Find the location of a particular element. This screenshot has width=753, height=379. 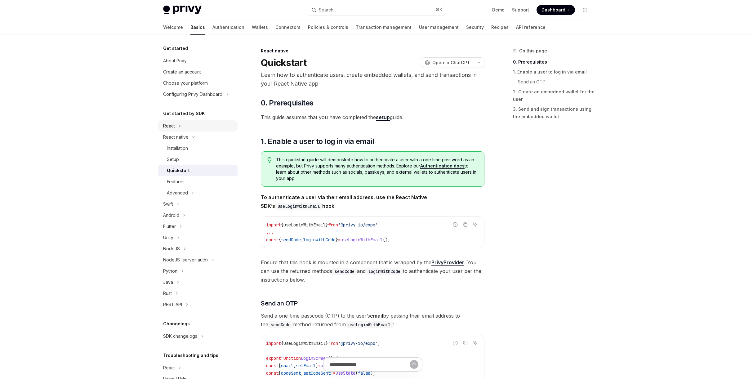

h1: Quickstart is located at coordinates (284, 63).